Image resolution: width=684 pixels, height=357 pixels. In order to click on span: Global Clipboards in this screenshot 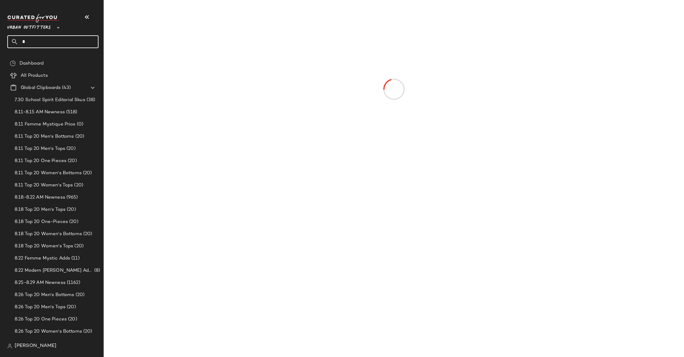, I will do `click(41, 88)`.